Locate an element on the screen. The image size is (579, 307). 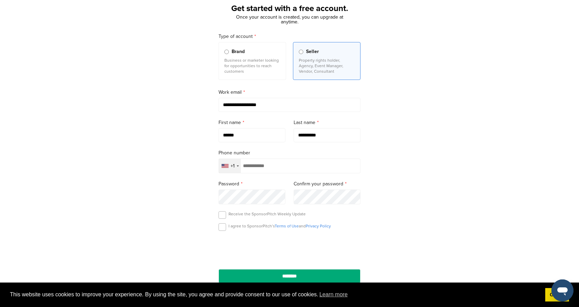
label: Work email is located at coordinates (290, 92).